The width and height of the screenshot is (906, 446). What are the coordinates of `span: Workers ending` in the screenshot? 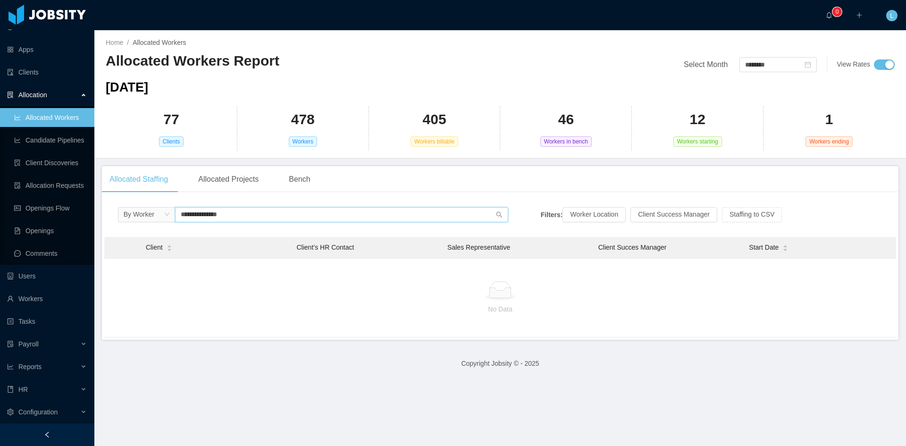 It's located at (829, 142).